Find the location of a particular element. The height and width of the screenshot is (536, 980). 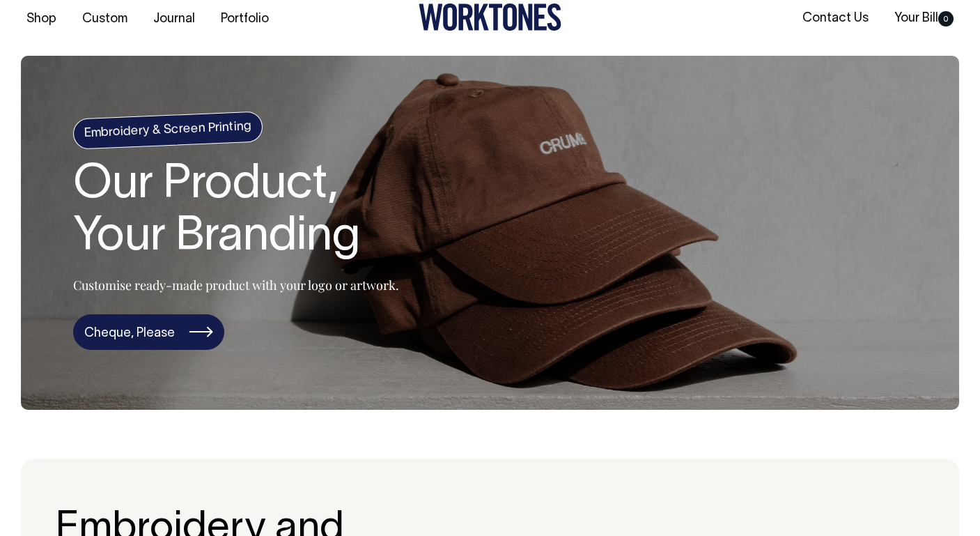

p: Customise ready-made product with your logo or artwork. is located at coordinates (236, 285).